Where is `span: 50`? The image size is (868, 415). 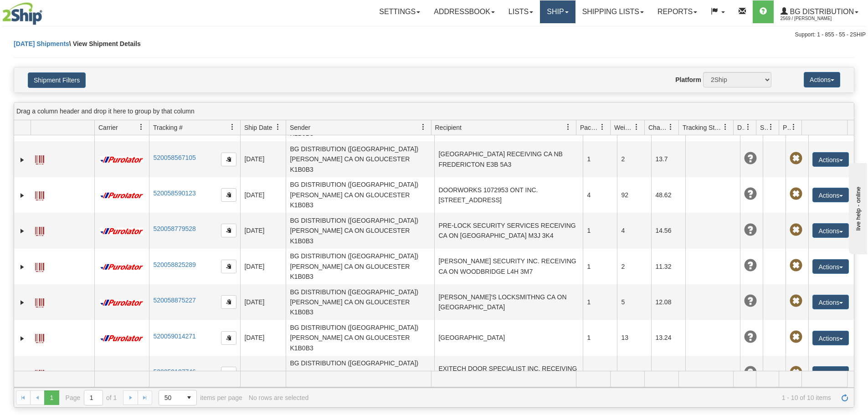
span: 50 is located at coordinates (170, 398).